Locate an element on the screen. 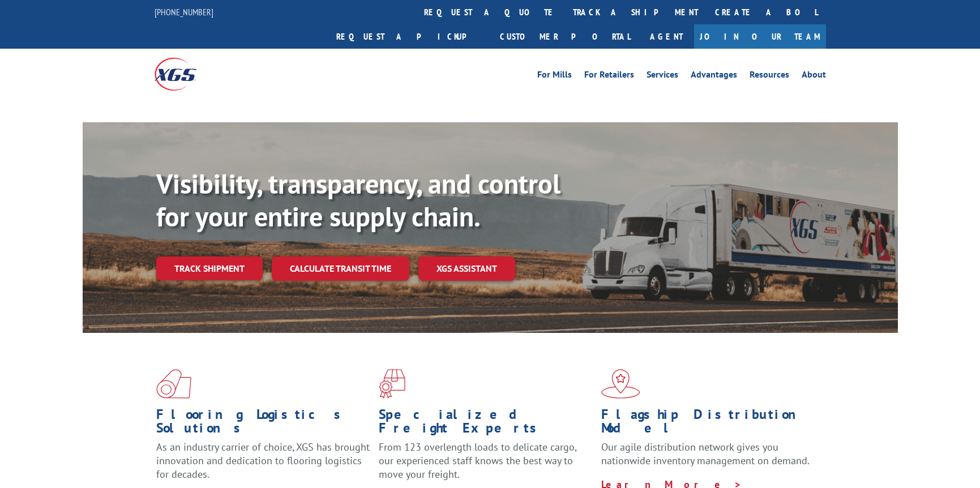 This screenshot has height=488, width=980. a: Track shipment is located at coordinates (209, 268).